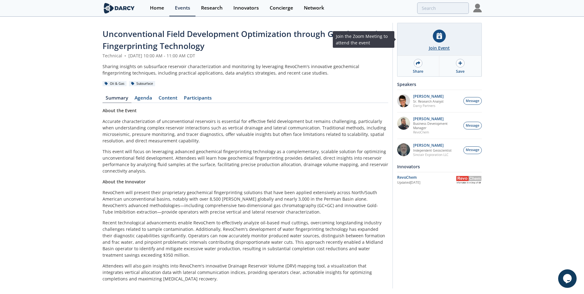 This screenshot has width=584, height=294. What do you see at coordinates (168, 99) in the screenshot?
I see `a: Content` at bounding box center [168, 99].